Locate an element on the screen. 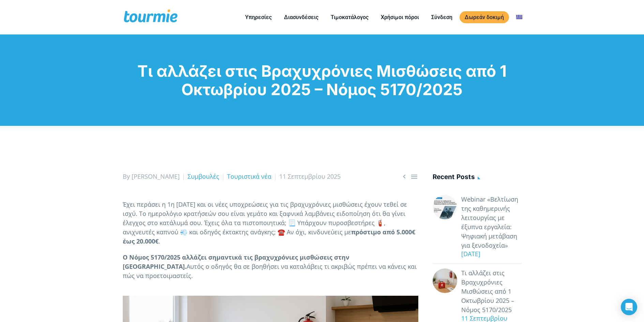 The image size is (644, 322). a: Webinar «Βελτίωση της καθημερινής λειτουργίας με έξυπνα εργαλεία: Ψηφιακή μετάβαση για ξενοδοχεία» is located at coordinates (491, 223).